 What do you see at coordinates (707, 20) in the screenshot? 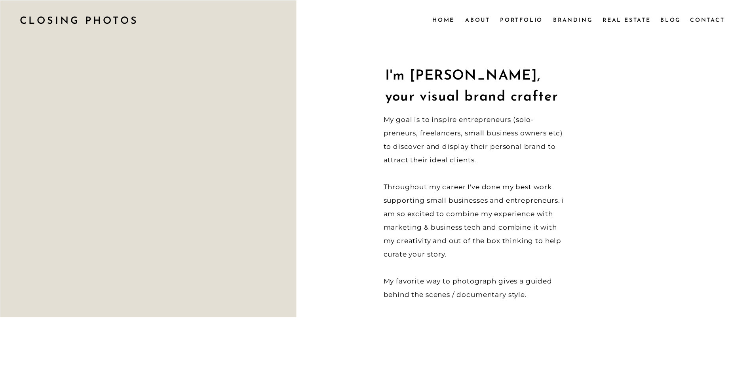
I see `a: Contact` at bounding box center [707, 20].